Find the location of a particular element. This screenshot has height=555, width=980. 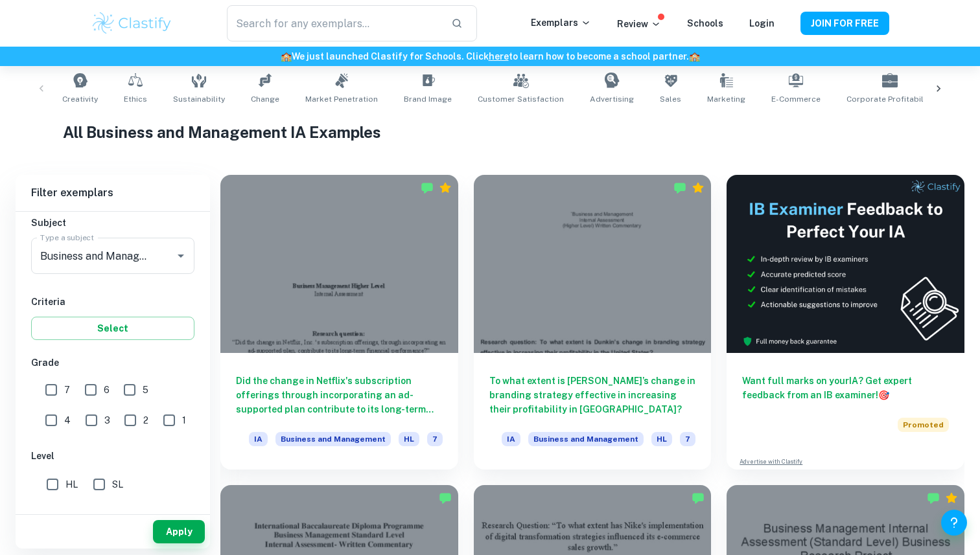

span: Advertising is located at coordinates (612, 99).